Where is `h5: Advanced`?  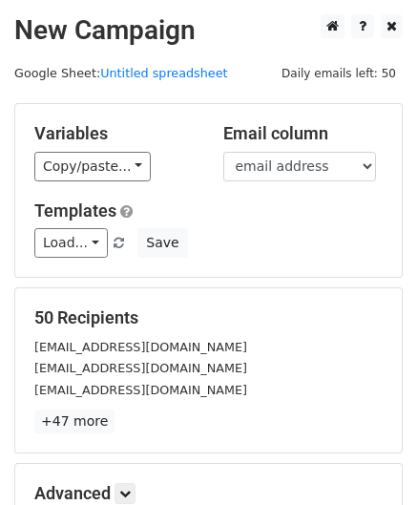
h5: Advanced is located at coordinates (208, 493).